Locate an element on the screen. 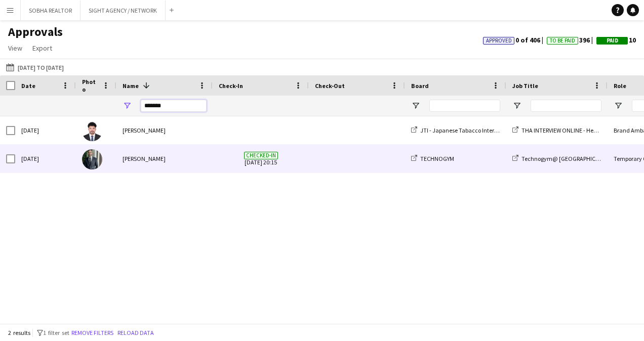  span: TECHNOGYM is located at coordinates (437, 158).